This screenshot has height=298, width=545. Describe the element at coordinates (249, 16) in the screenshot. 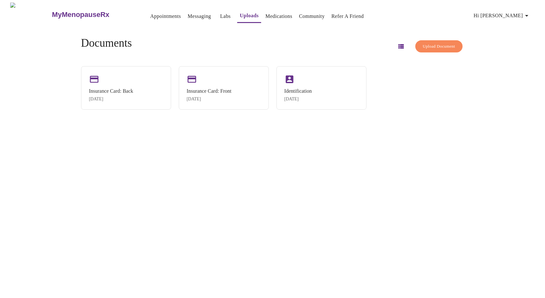

I see `button: Uploads` at that location.